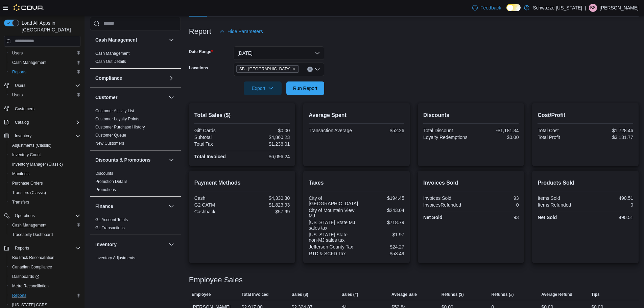 This screenshot has height=308, width=644. What do you see at coordinates (585, 115) in the screenshot?
I see `h2: Cost/Profit` at bounding box center [585, 115].